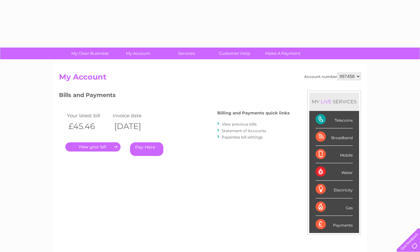 The width and height of the screenshot is (420, 252). Describe the element at coordinates (334, 172) in the screenshot. I see `div: Water` at that location.